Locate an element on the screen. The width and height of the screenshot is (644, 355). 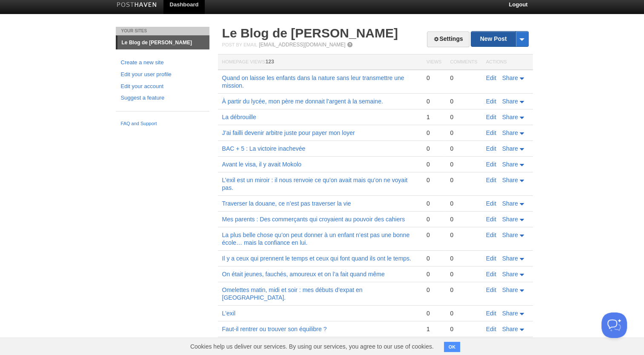
a: Suggest a feature is located at coordinates (163, 98).